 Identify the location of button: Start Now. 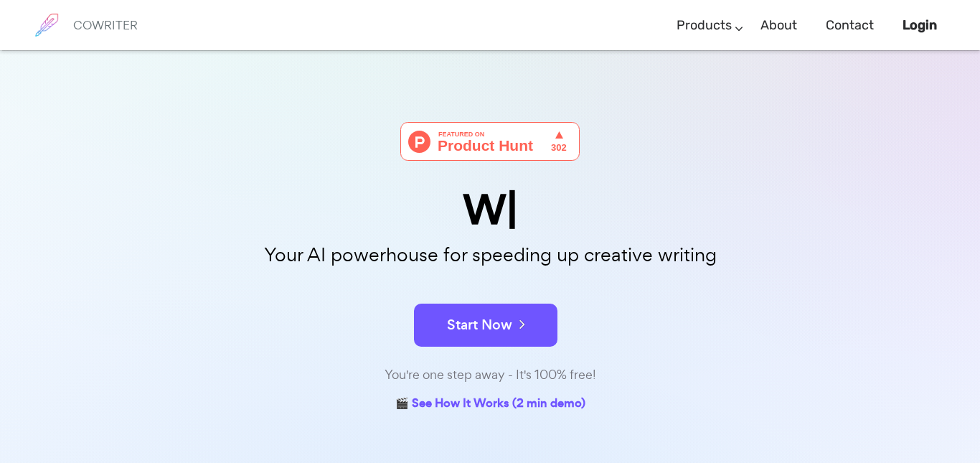
(486, 325).